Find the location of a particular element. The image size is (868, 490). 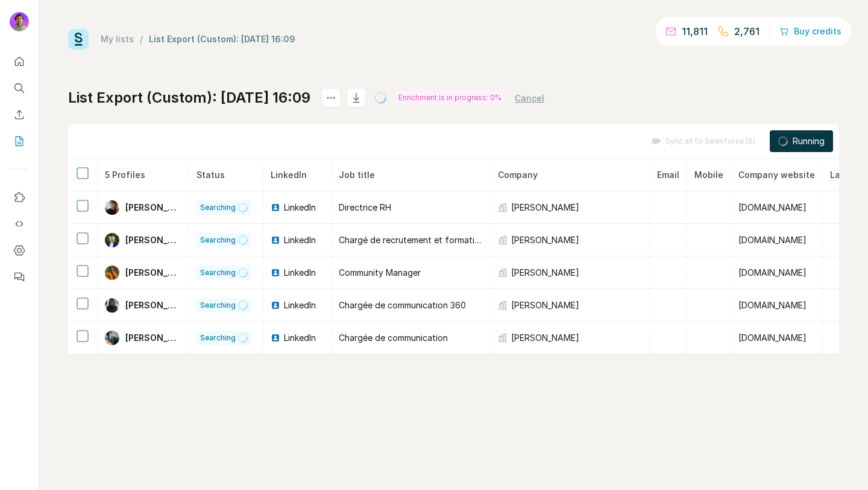

span: Chargé de recrutement et formation is located at coordinates (412, 239).